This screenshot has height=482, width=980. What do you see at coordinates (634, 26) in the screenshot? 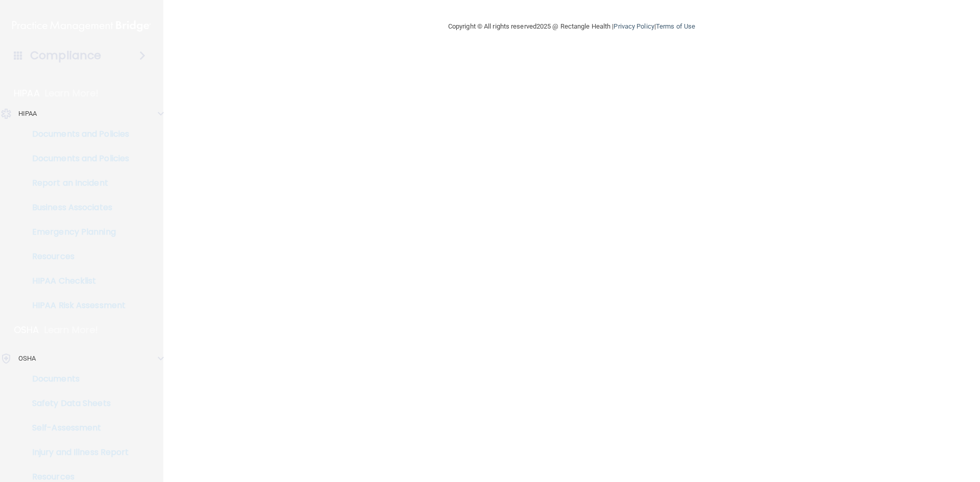
I see `a: Privacy Policy` at bounding box center [634, 26].